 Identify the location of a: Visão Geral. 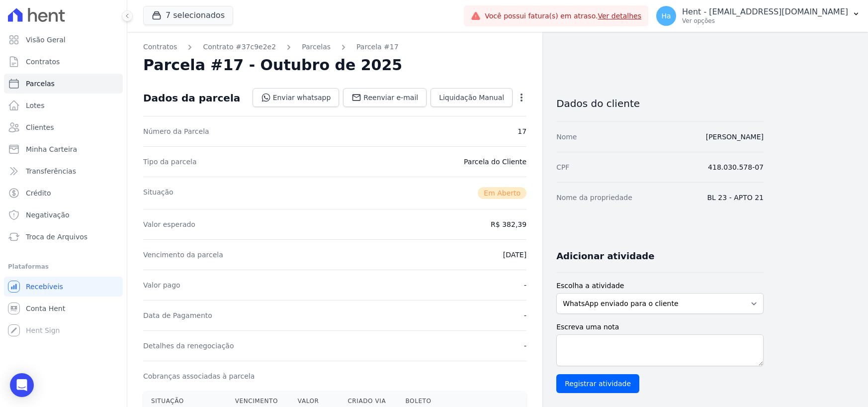
(63, 40).